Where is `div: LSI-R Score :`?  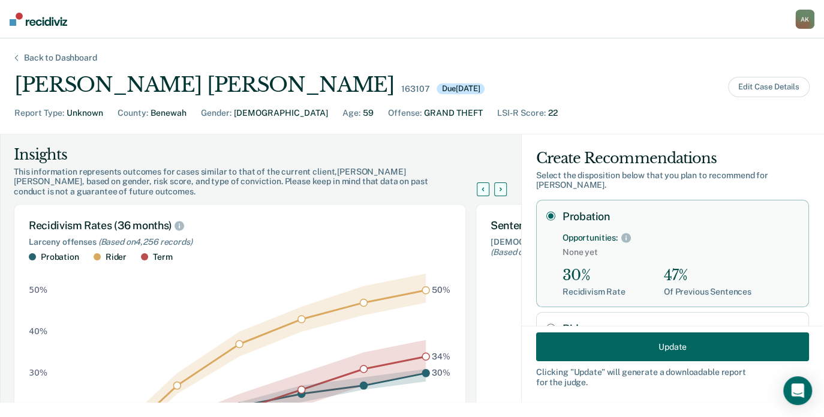
div: LSI-R Score : is located at coordinates (521, 113).